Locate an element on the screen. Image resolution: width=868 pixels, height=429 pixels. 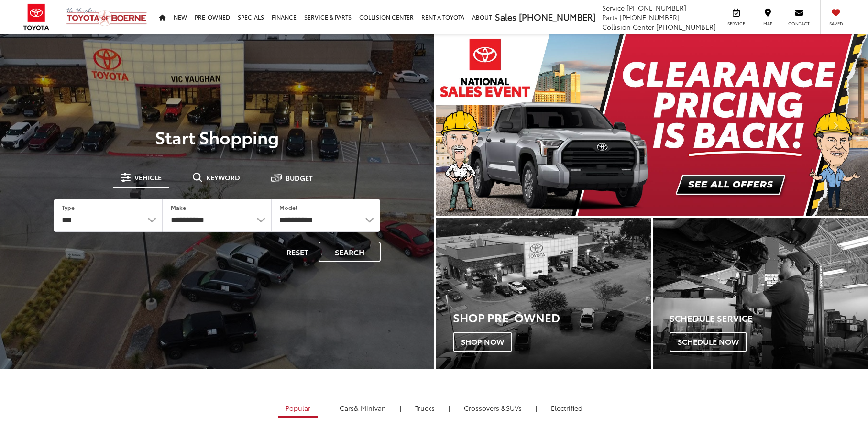
a: Shop Pre-Owned Shop Now is located at coordinates (543, 293).